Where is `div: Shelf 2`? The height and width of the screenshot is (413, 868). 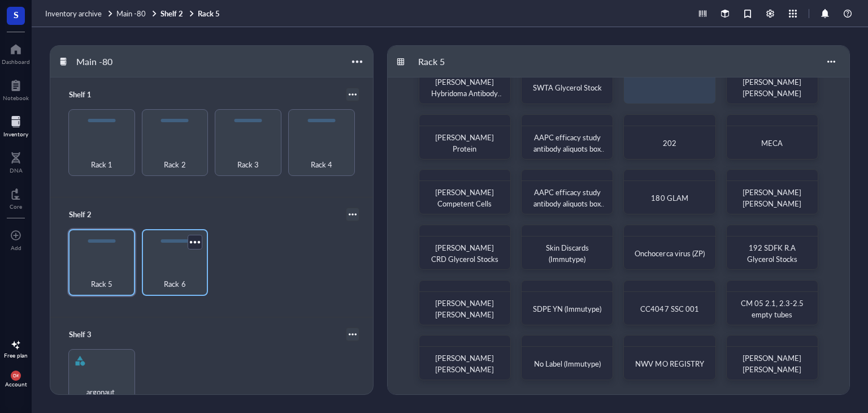
div: Shelf 2 is located at coordinates (98, 214).